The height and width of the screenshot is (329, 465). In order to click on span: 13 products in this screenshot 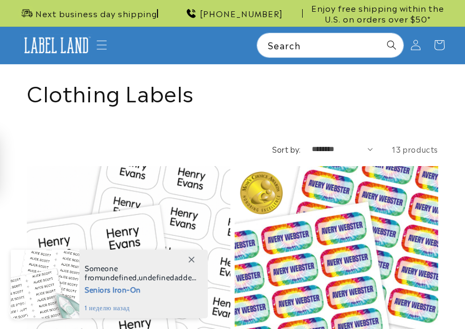, I will do `click(415, 149)`.